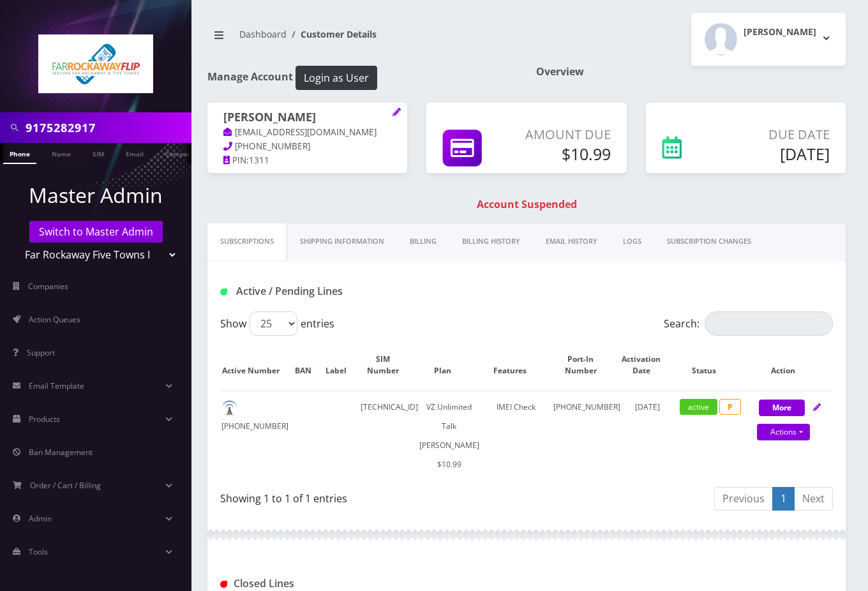  What do you see at coordinates (38, 551) in the screenshot?
I see `span: Tools` at bounding box center [38, 551].